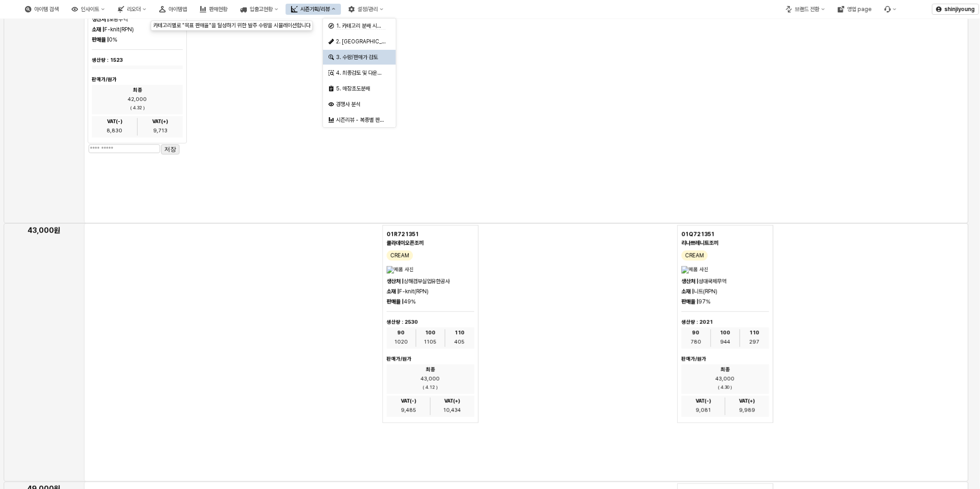 The image size is (980, 489). What do you see at coordinates (173, 9) in the screenshot?
I see `button: 아이템맵` at bounding box center [173, 9].